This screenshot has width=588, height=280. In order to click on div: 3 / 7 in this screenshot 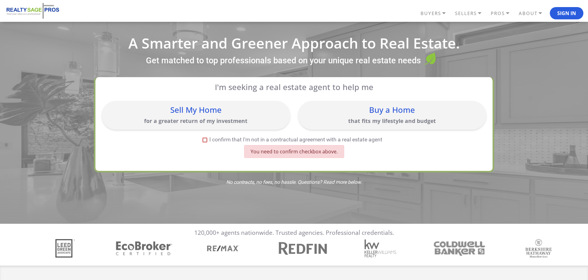, I will do `click(225, 249)`.